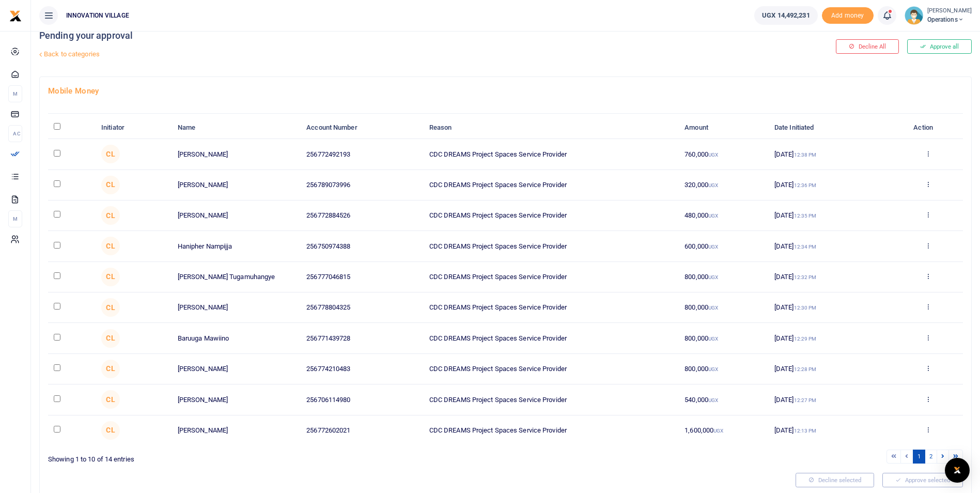 This screenshot has height=493, width=980. I want to click on td: 540,000, so click(724, 400).